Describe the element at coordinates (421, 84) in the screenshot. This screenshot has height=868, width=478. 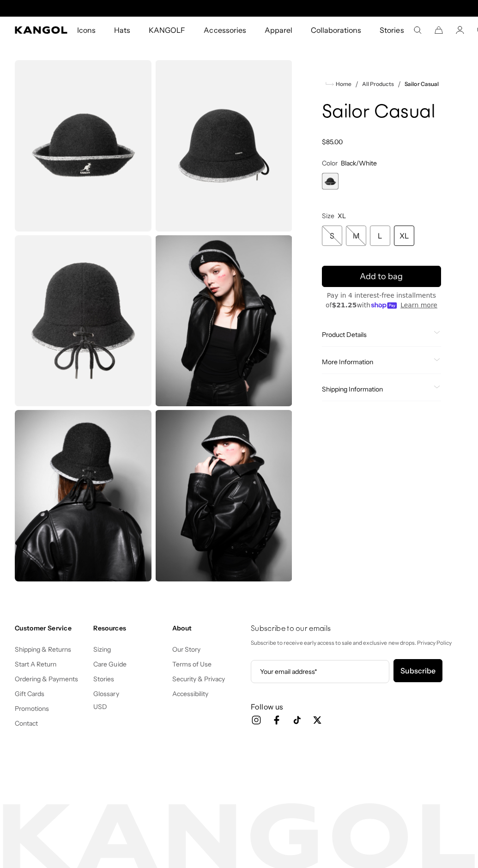
I see `a: Sailor Casual` at that location.